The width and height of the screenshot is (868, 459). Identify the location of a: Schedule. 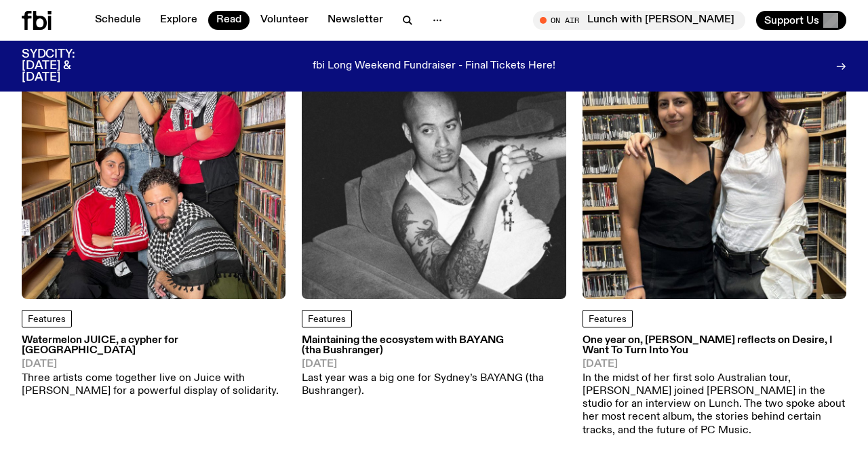
(118, 20).